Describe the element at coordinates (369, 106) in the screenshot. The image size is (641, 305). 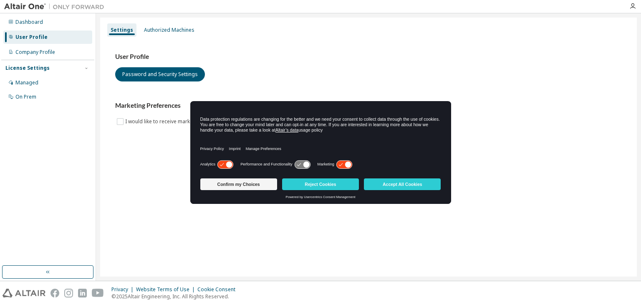
I see `h3: Marketing Preferences` at that location.